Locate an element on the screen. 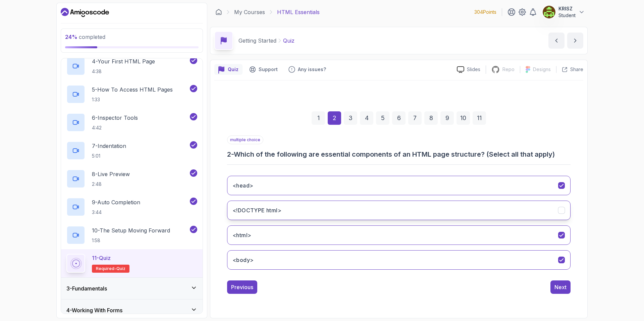 The height and width of the screenshot is (321, 644). div: 7 is located at coordinates (415, 118).